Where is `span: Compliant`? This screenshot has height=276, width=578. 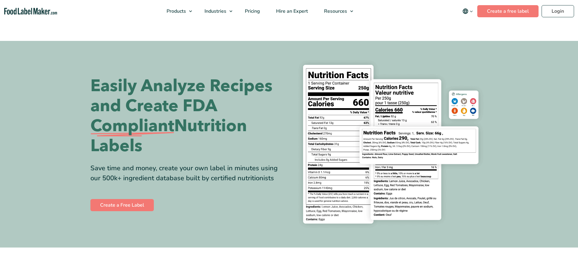
span: Compliant is located at coordinates (132, 126).